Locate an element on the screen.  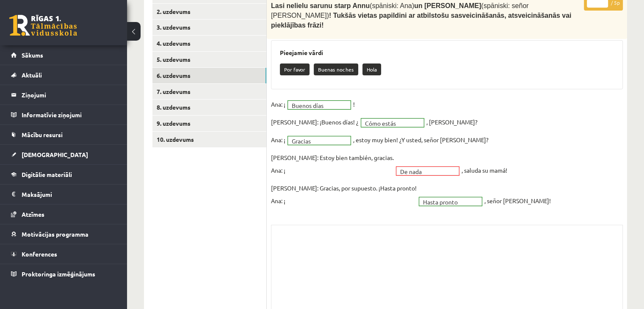
span: Atzīmes is located at coordinates (33, 215).